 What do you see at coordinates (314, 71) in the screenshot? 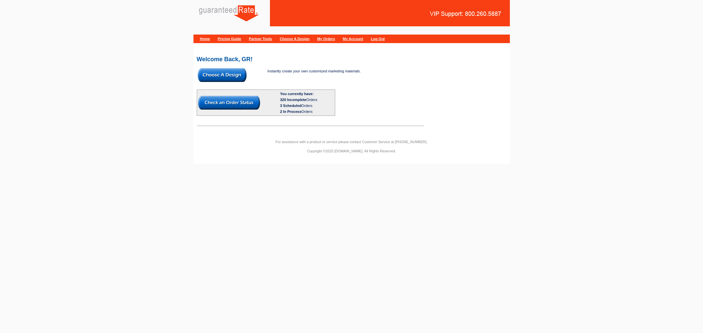
I see `span: Instantly create your own customized marketing materials.` at bounding box center [314, 71].